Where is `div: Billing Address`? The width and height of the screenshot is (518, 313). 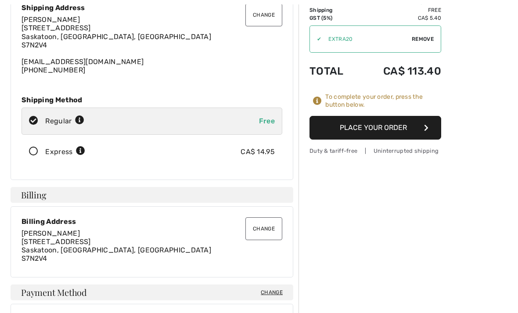 div: Billing Address is located at coordinates (152, 221).